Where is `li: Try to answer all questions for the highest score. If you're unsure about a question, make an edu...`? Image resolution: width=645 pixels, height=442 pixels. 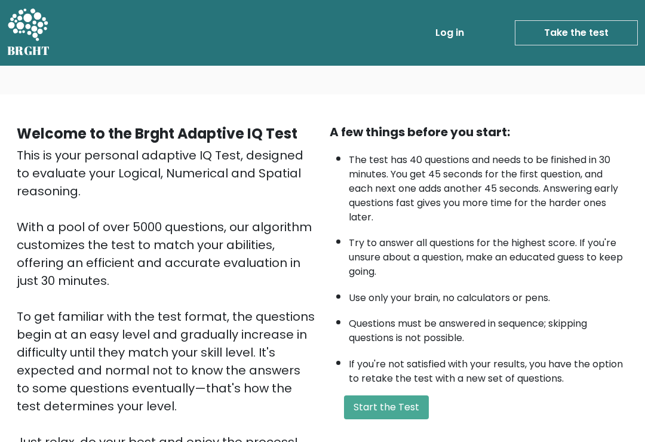
li: Try to answer all questions for the highest score. If you're unsure about a question, make an edu... is located at coordinates (489, 255).